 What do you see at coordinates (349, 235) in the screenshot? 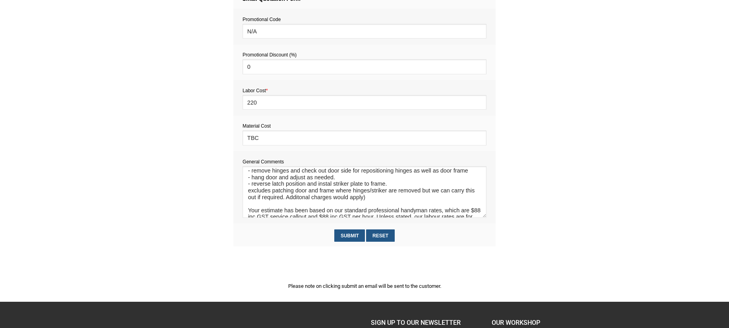
I see `input: Submit` at bounding box center [349, 235].